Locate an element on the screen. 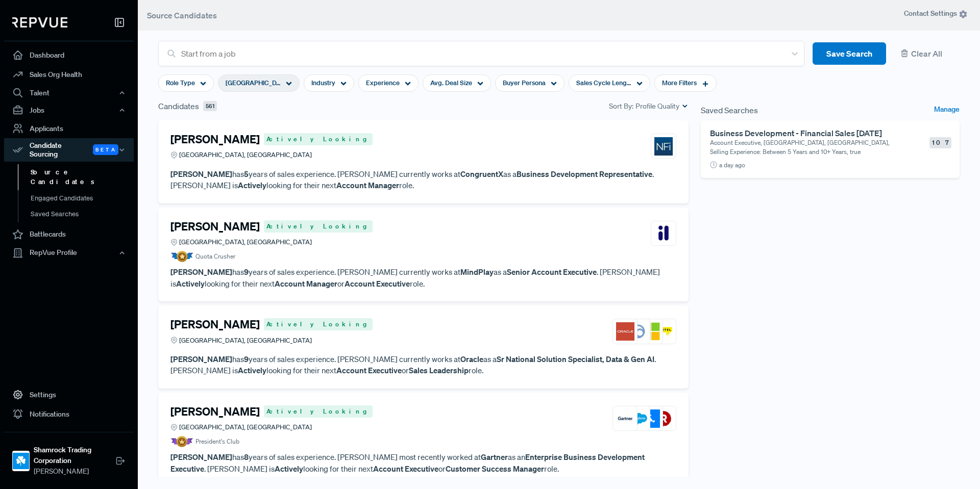 The height and width of the screenshot is (489, 980). img: Shamrock Trading Corporation is located at coordinates (21, 461).